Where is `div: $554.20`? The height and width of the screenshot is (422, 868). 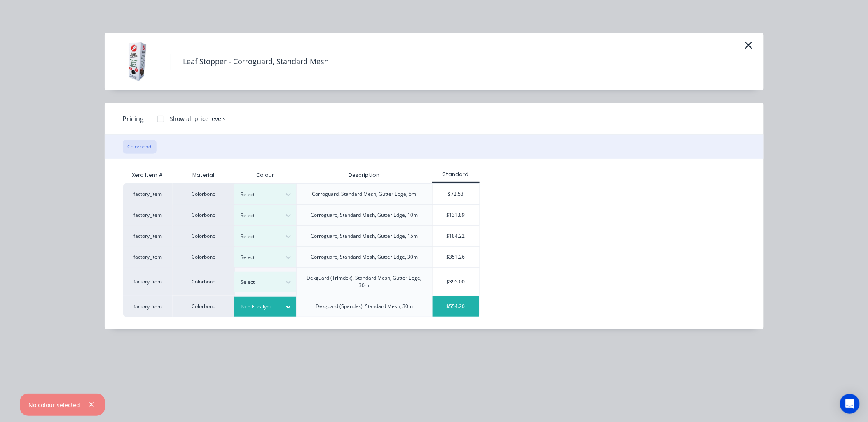 div: $554.20 is located at coordinates (455, 306).